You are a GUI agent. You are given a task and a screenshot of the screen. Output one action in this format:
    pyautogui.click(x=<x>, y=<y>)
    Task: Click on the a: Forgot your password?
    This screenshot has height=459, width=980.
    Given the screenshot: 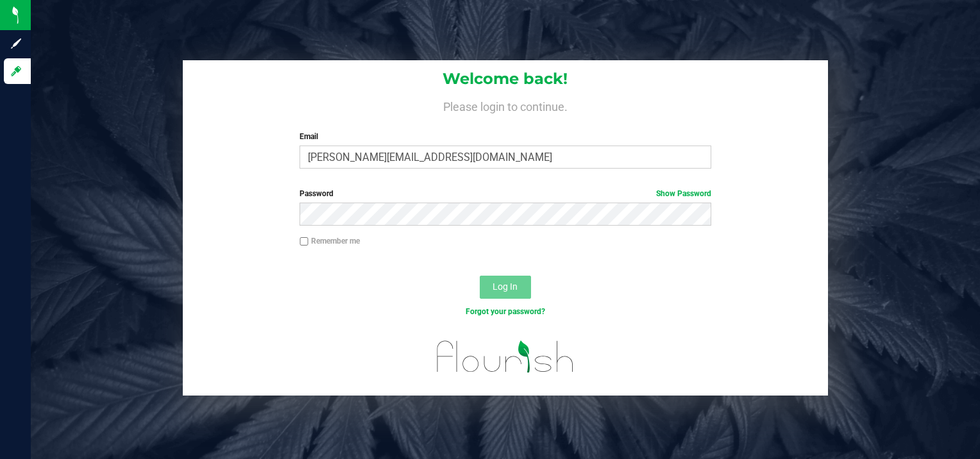 What is the action you would take?
    pyautogui.click(x=506, y=312)
    